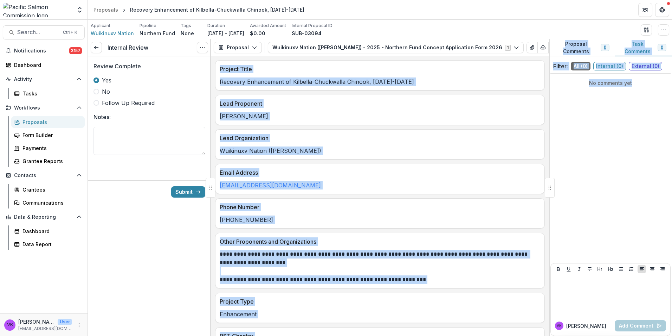 The width and height of the screenshot is (672, 336). What do you see at coordinates (107, 80) in the screenshot?
I see `span: Yes` at bounding box center [107, 80].